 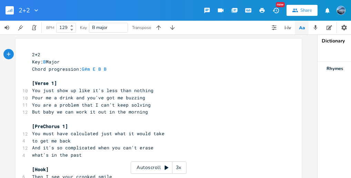 I want to click on span: And it's so complicated when you can't erase, so click(x=93, y=147).